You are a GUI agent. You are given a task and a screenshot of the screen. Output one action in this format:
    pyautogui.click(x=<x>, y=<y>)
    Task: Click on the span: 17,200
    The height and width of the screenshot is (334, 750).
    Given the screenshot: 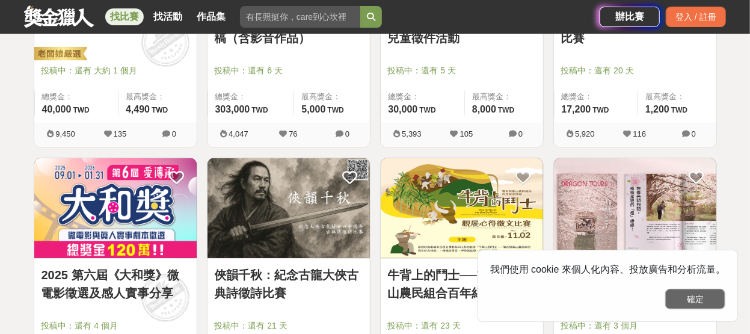 What is the action you would take?
    pyautogui.click(x=576, y=109)
    